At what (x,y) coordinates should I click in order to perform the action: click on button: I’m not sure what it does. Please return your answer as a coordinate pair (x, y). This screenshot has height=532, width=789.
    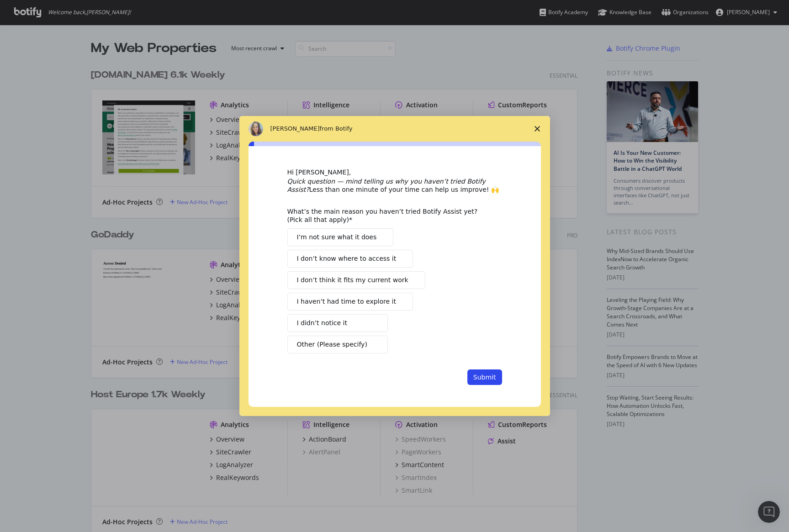
    Looking at the image, I should click on (340, 237).